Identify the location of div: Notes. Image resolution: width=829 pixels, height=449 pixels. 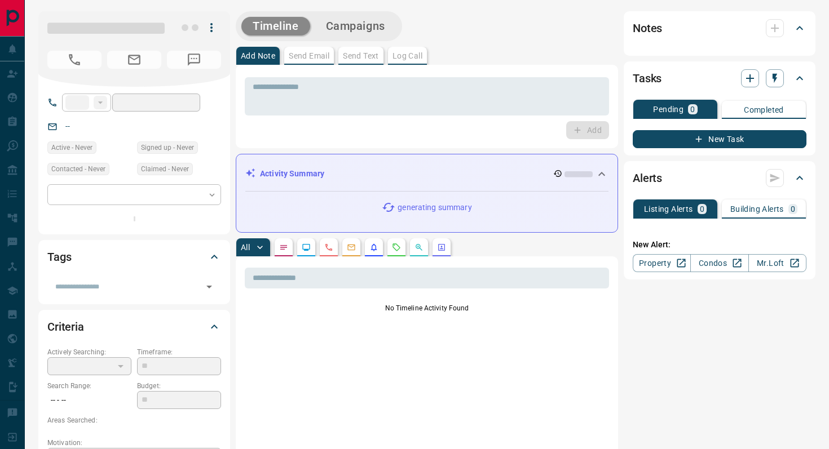
(719, 28).